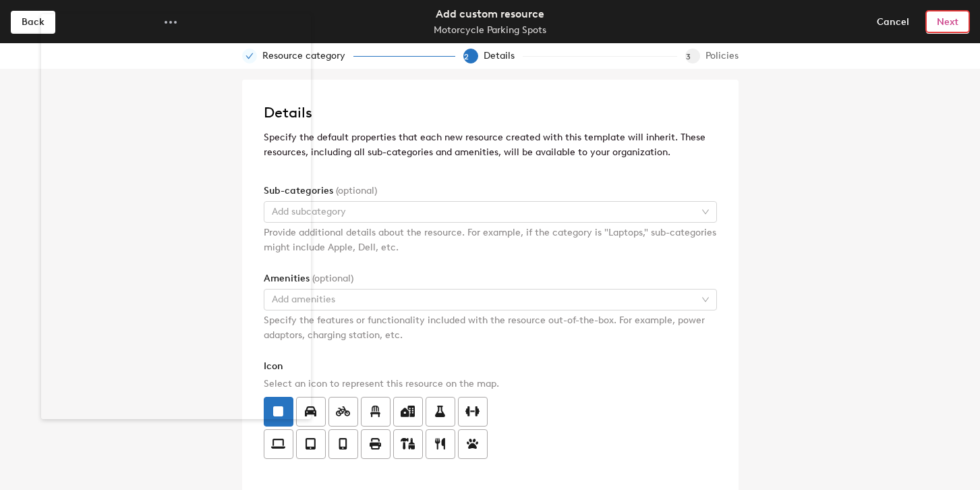  Describe the element at coordinates (490, 145) in the screenshot. I see `p: Specify the default properties that each new resource created with this template will inherit. Th...` at that location.